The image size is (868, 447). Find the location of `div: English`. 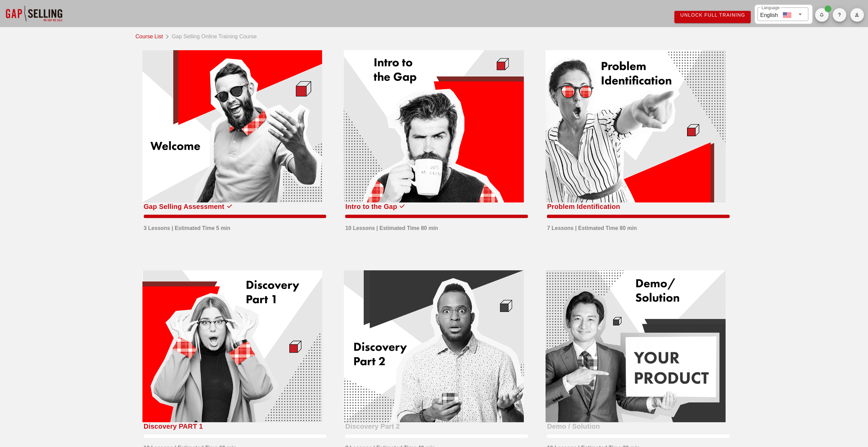

div: English is located at coordinates (769, 15).